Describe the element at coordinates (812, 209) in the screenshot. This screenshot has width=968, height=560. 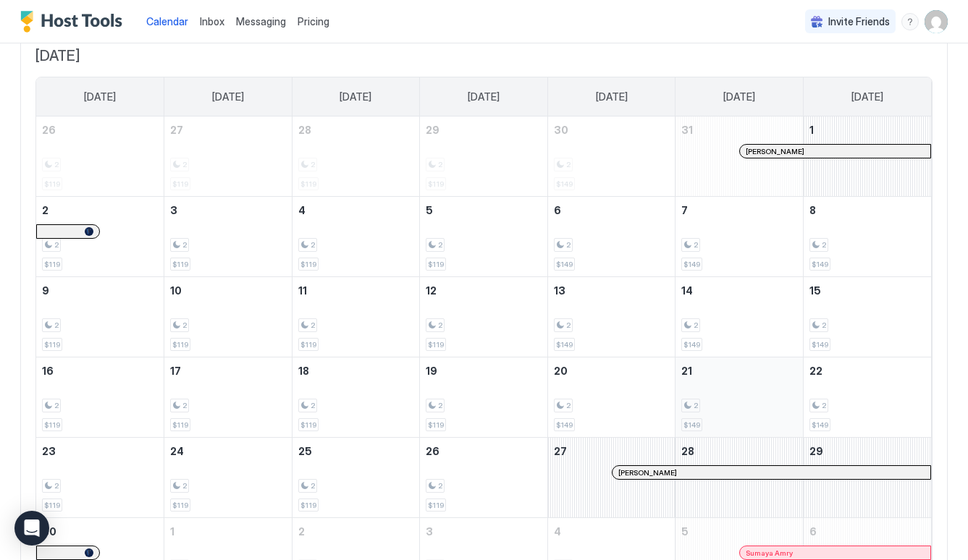
I see `span: 8` at that location.